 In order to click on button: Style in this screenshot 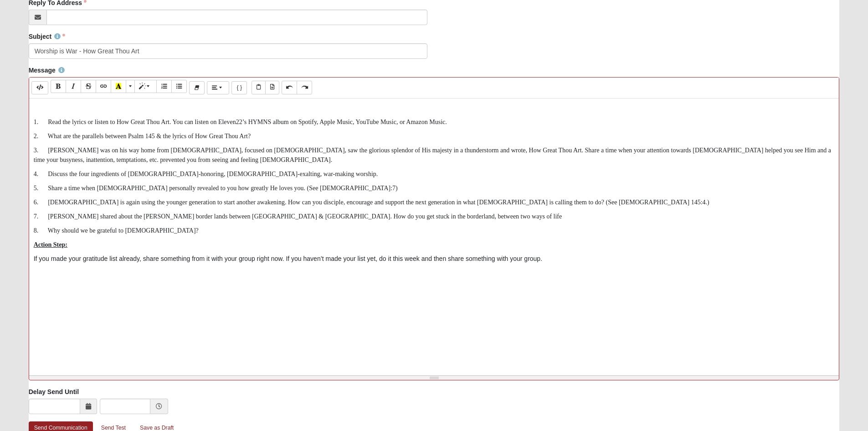, I will do `click(145, 86)`.